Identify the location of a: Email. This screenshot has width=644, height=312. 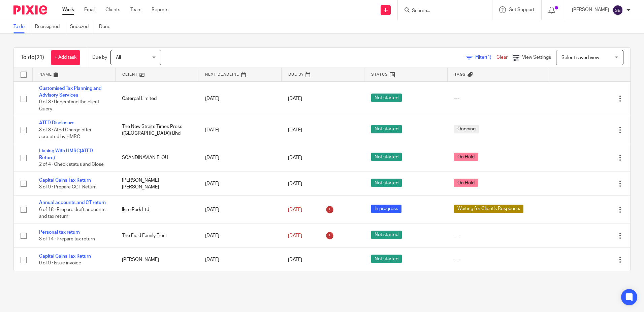
(90, 10).